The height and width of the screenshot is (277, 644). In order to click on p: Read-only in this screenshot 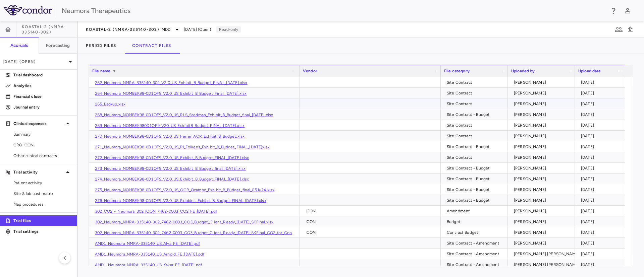, I will do `click(228, 30)`.